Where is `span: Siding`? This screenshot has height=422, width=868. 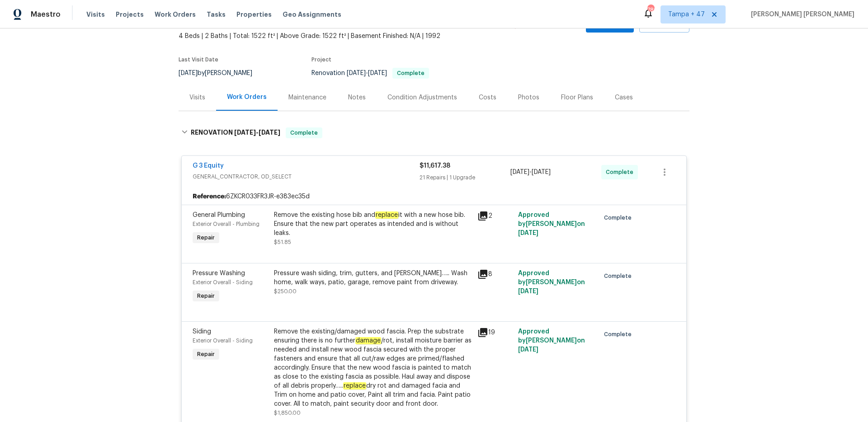 span: Siding is located at coordinates (201, 332).